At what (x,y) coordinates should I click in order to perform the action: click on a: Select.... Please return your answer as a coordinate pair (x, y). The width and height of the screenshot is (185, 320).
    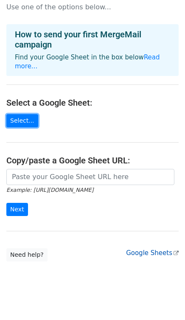
    Looking at the image, I should click on (22, 120).